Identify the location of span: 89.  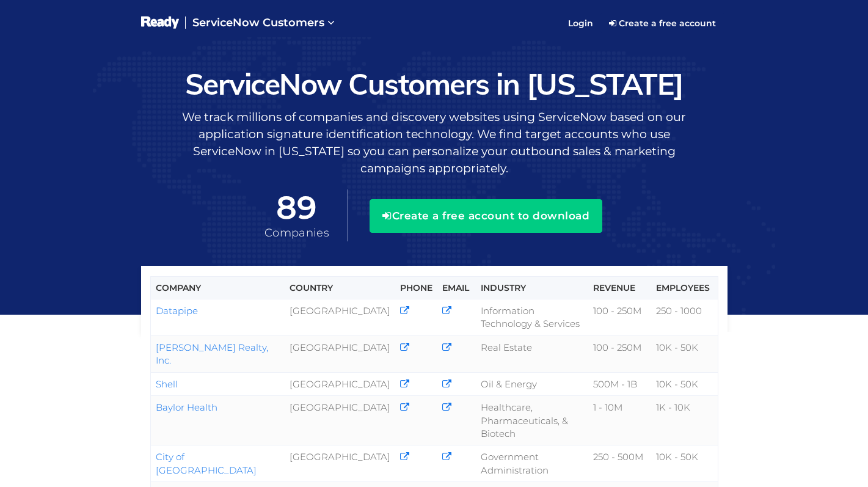
(297, 207).